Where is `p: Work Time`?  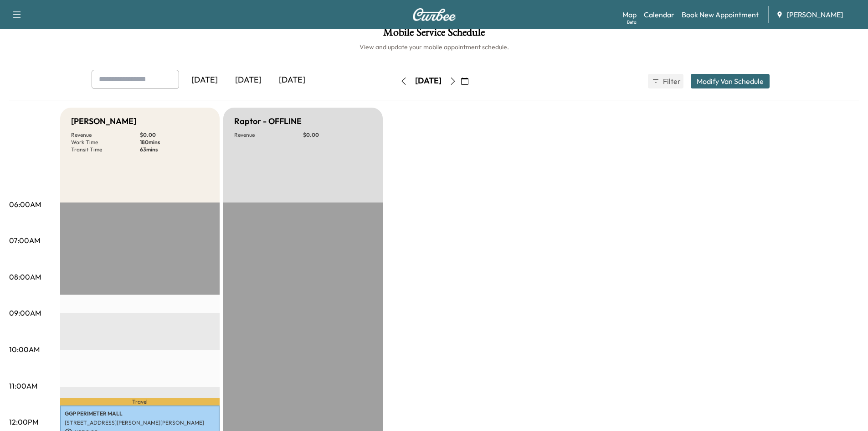 p: Work Time is located at coordinates (105, 142).